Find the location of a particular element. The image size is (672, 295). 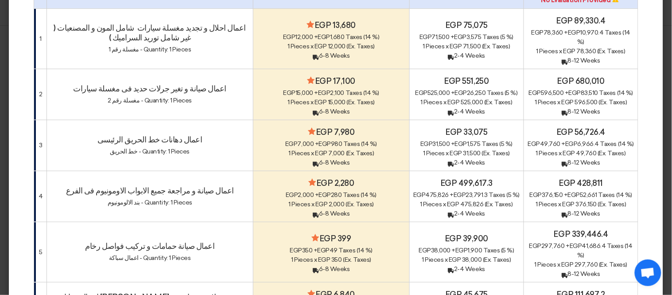

span: egp 31,500 is located at coordinates (465, 153).